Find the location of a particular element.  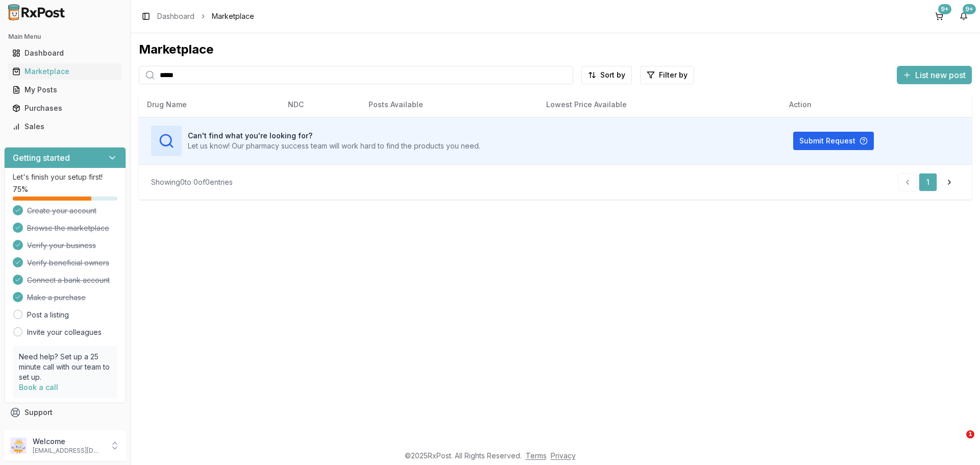

th: Drug Name is located at coordinates (209, 105).